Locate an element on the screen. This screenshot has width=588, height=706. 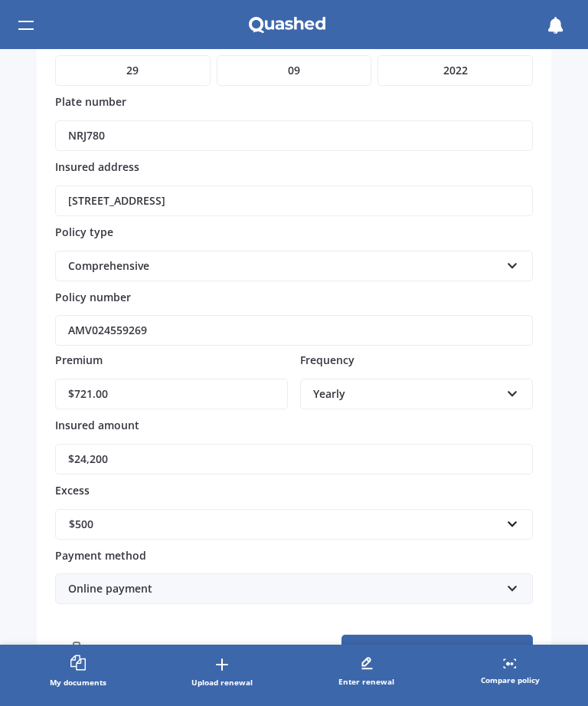
a: My documents is located at coordinates (78, 672).